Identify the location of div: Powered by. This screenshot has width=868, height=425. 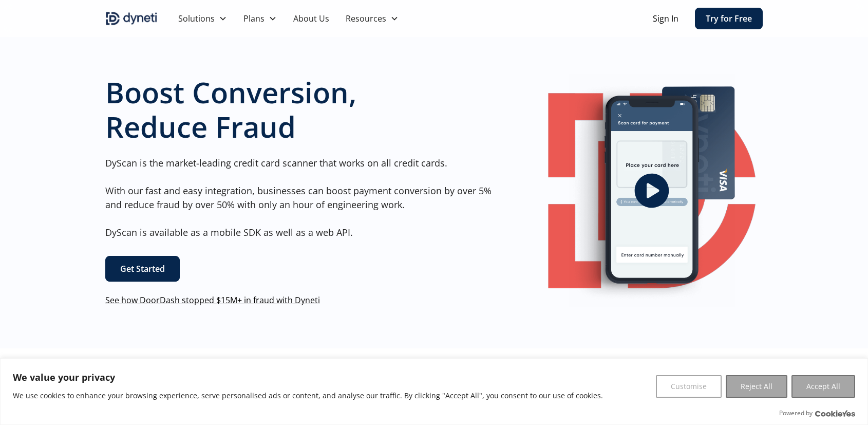
(817, 413).